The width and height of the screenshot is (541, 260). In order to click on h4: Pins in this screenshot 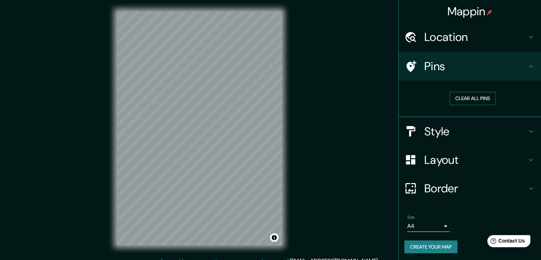, I will do `click(475, 66)`.